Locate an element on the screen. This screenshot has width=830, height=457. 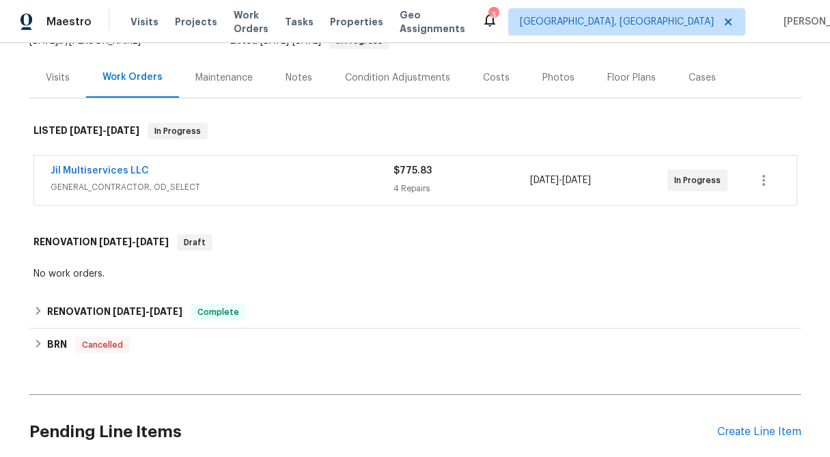
div: Photos is located at coordinates (558, 78).